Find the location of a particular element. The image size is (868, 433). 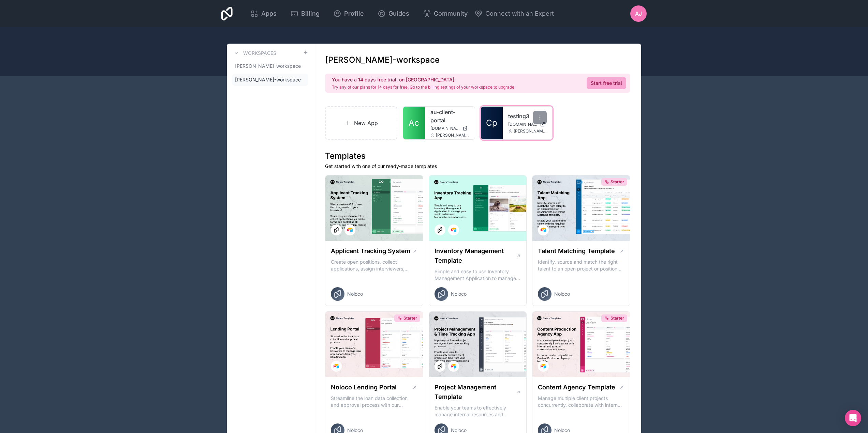

span: Cp is located at coordinates (491, 123).